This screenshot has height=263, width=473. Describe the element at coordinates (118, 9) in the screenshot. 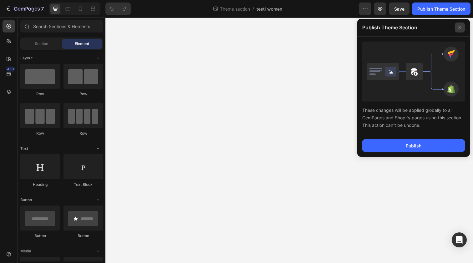

I see `div: Undo/Redo` at that location.